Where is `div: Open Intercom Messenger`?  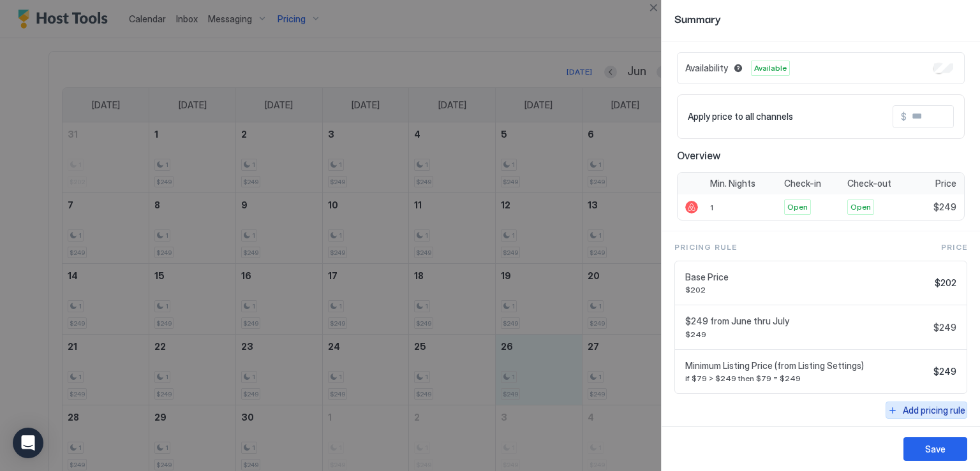 div: Open Intercom Messenger is located at coordinates (28, 443).